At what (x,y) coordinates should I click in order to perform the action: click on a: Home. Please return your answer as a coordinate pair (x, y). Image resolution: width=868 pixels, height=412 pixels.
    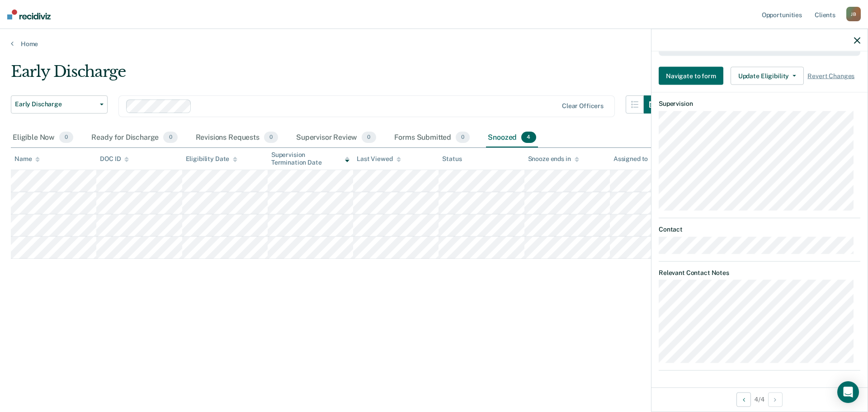
    Looking at the image, I should click on (434, 44).